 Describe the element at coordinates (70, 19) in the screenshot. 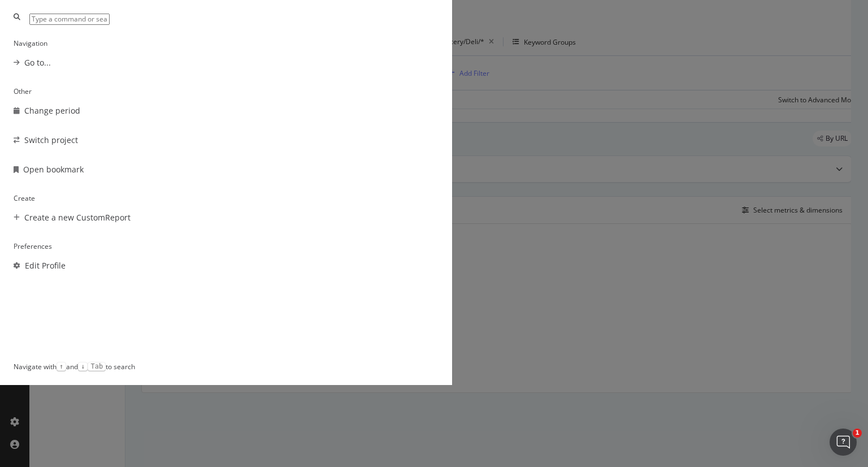

I see `input: Type a command or search…` at that location.